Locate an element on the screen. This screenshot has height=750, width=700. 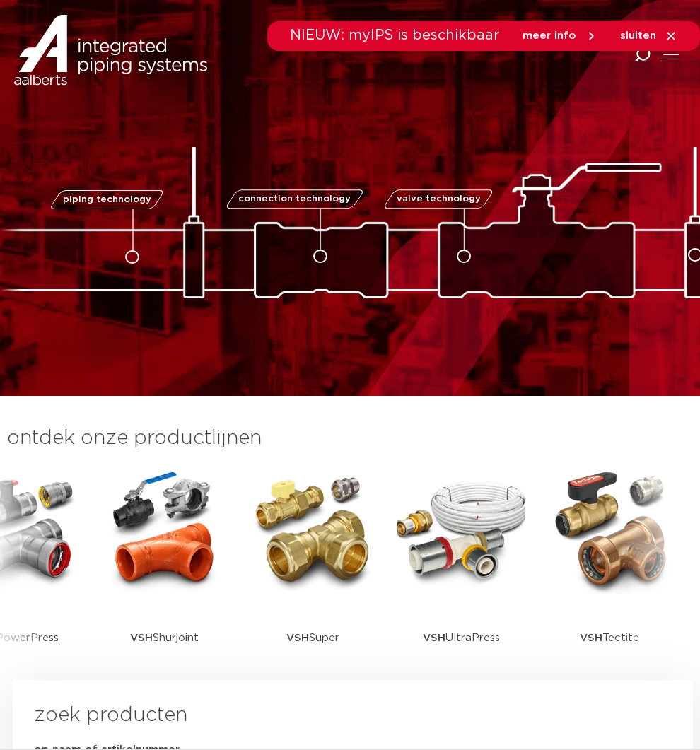
p: Tectite is located at coordinates (609, 637).